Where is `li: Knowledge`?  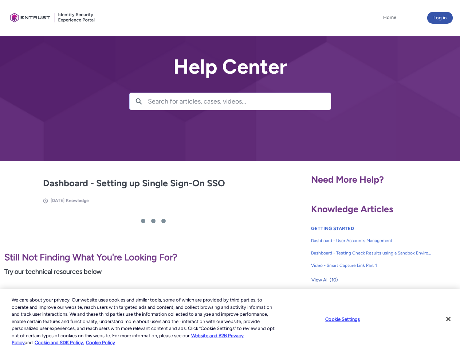
li: Knowledge is located at coordinates (77, 200).